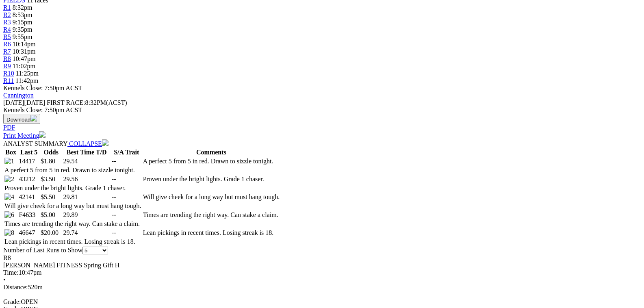 The image size is (644, 308). What do you see at coordinates (86, 152) in the screenshot?
I see `th: Best Time T/D` at bounding box center [86, 152].